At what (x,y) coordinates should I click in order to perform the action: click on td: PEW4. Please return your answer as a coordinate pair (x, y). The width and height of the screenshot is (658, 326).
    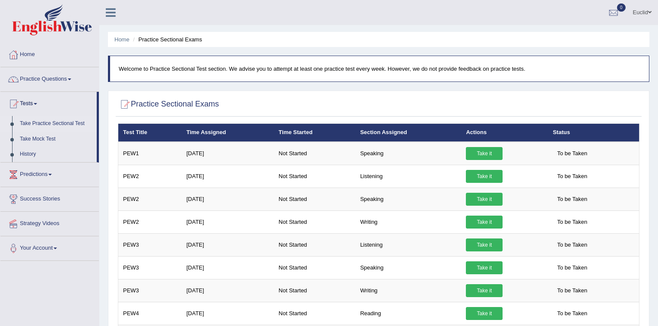
    Looking at the image, I should click on (150, 314).